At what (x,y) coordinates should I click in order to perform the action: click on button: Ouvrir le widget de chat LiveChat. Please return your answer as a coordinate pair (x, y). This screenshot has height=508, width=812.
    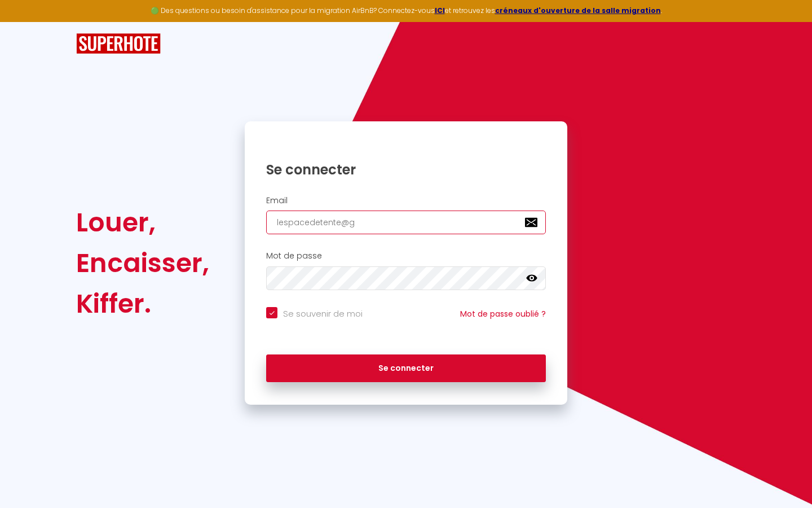
    Looking at the image, I should click on (26, 22).